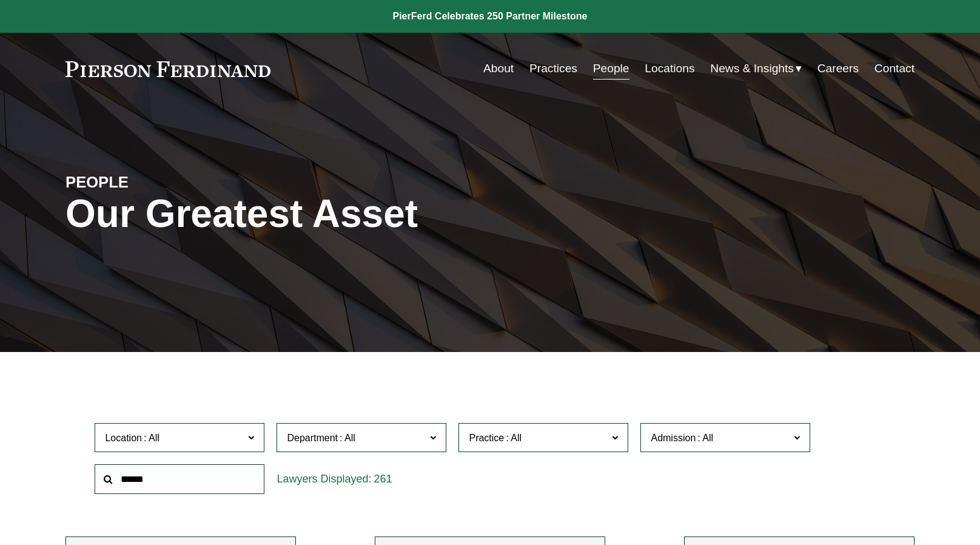 Image resolution: width=980 pixels, height=545 pixels. Describe the element at coordinates (553, 69) in the screenshot. I see `a: Practices` at that location.